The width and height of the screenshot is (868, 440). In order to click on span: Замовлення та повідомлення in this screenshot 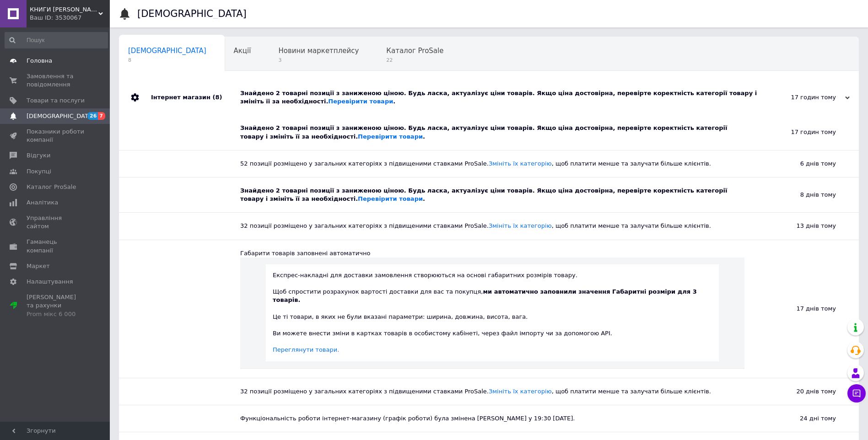, I will do `click(55, 81)`.